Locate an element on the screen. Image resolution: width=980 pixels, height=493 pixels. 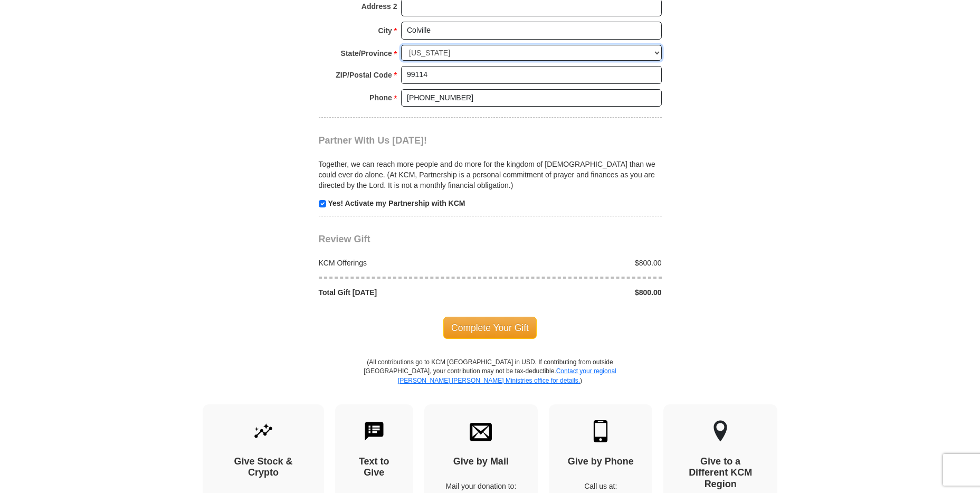
h4: Give by Phone is located at coordinates (600, 462).